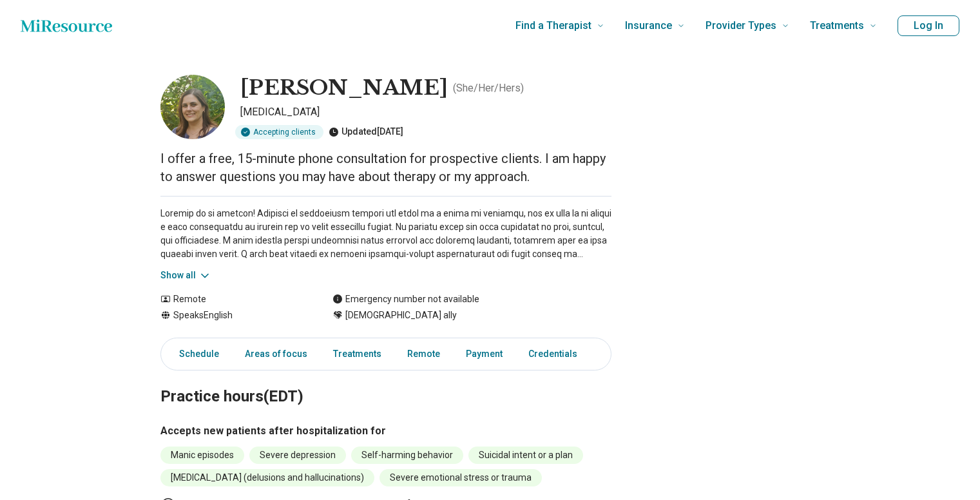  I want to click on div: Speaks English, so click(233, 315).